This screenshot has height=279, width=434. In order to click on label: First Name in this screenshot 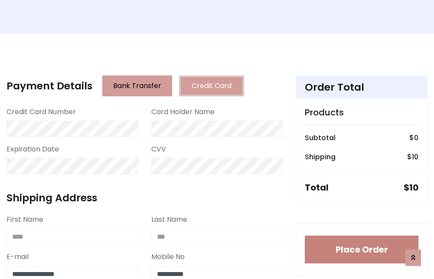, I will do `click(25, 219)`.